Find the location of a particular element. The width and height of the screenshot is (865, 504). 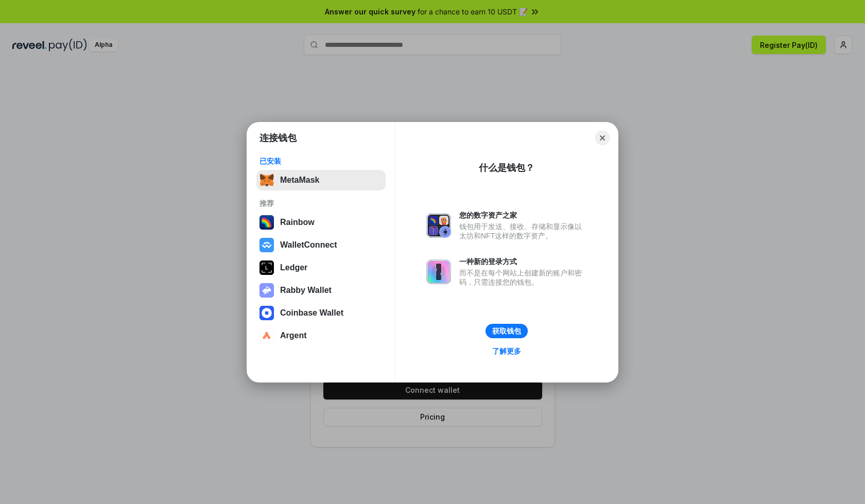

div: 什么是钱包？ is located at coordinates (507, 168).